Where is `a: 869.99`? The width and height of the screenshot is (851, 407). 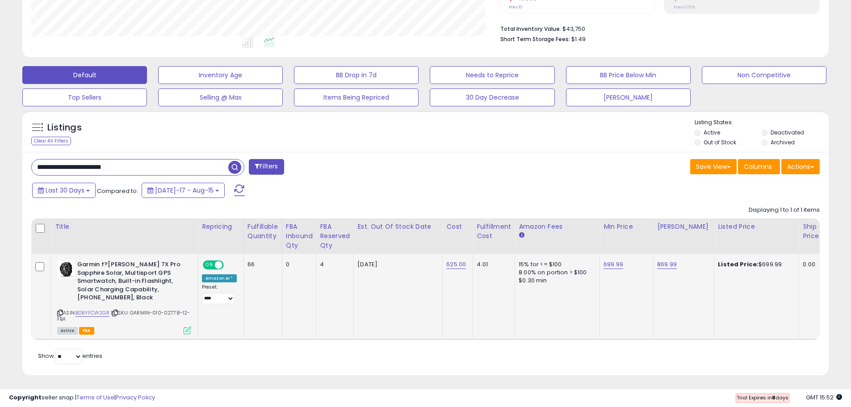
a: 869.99 is located at coordinates (667, 265).